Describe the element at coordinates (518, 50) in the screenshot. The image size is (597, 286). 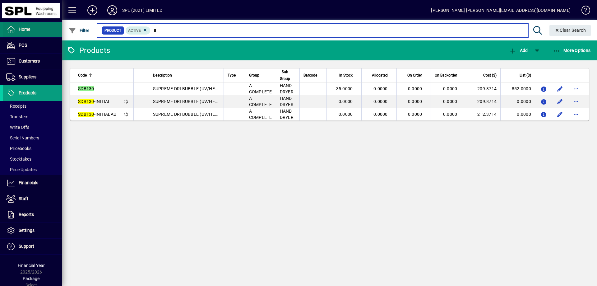
I see `span: Add` at that location.